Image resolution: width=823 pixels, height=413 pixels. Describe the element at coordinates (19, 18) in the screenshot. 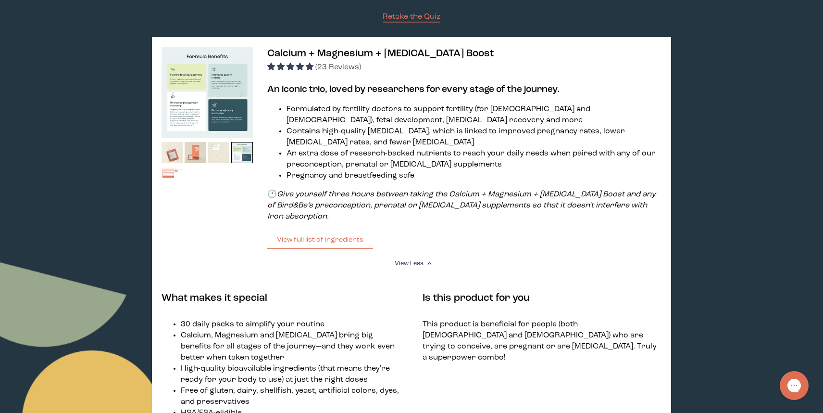

I see `button: Gorgias live chat` at that location.